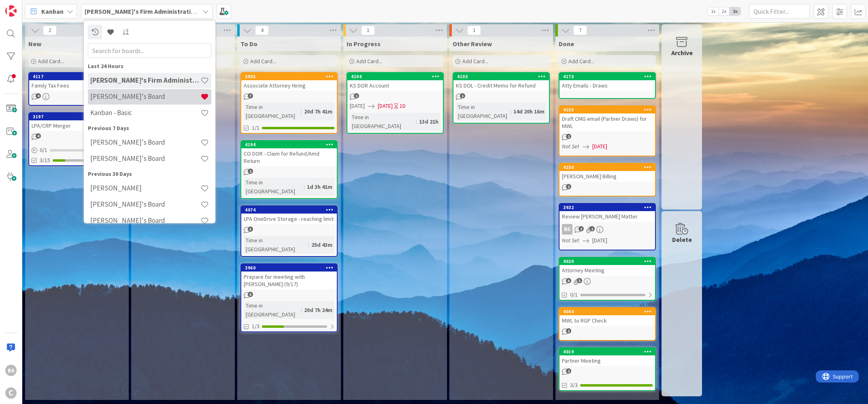 This screenshot has width=868, height=404. I want to click on div: Family Tax Fees, so click(77, 86).